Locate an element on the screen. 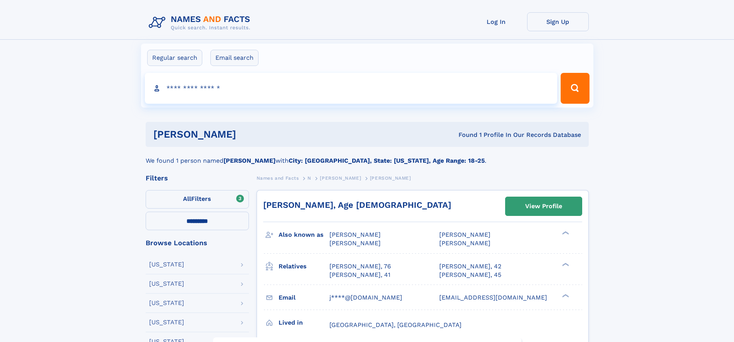  button: Search Button is located at coordinates (575, 88).